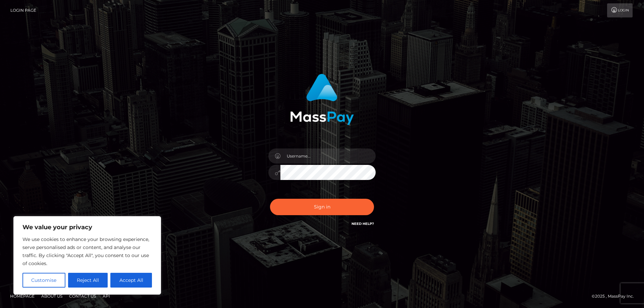 This screenshot has width=644, height=308. What do you see at coordinates (23, 11) in the screenshot?
I see `a: Login Page` at bounding box center [23, 11].